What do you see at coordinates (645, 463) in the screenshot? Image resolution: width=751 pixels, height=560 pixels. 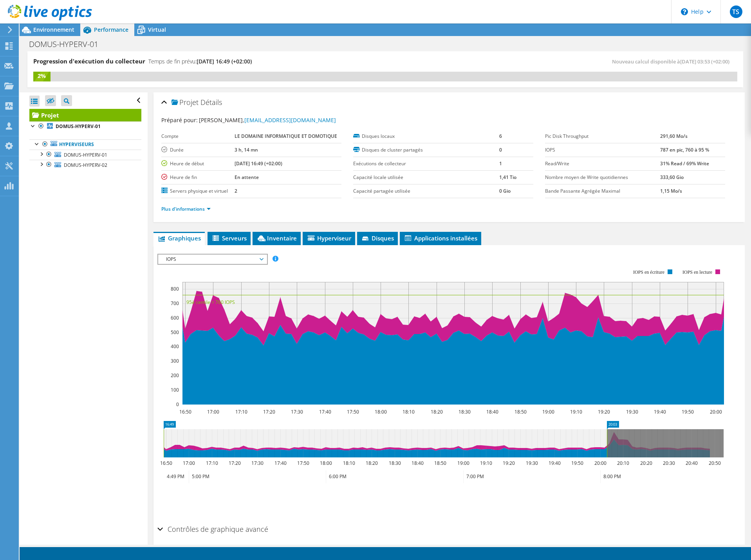 I see `text: 20:20` at bounding box center [645, 463].